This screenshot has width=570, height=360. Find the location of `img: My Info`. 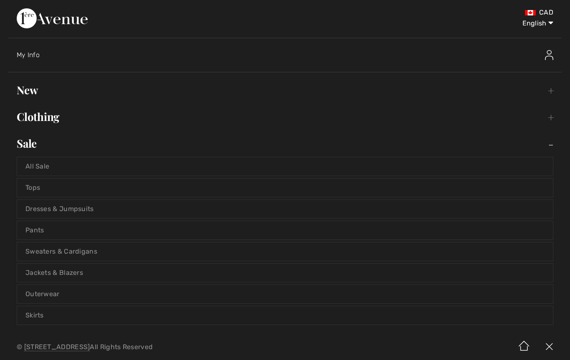

img: My Info is located at coordinates (550, 55).